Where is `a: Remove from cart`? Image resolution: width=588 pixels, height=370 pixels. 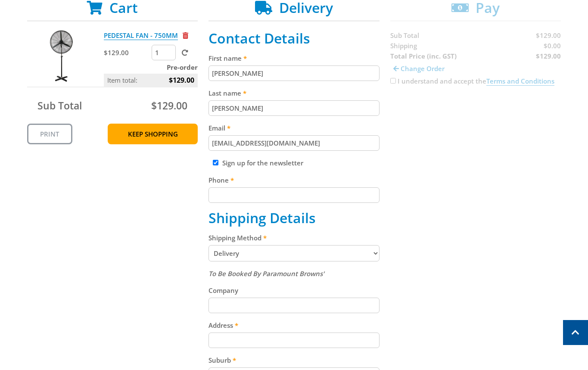
a: Remove from cart is located at coordinates (185, 35).